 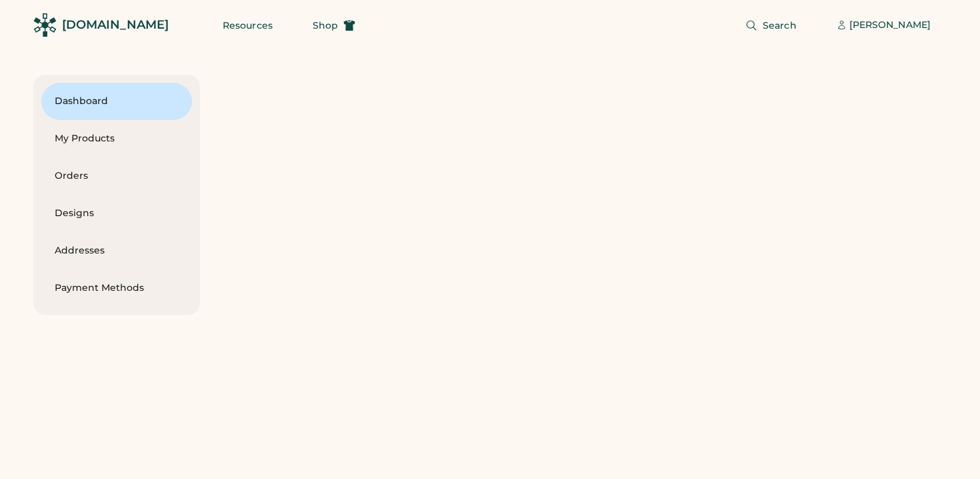 I want to click on div: Payment Methods, so click(x=117, y=288).